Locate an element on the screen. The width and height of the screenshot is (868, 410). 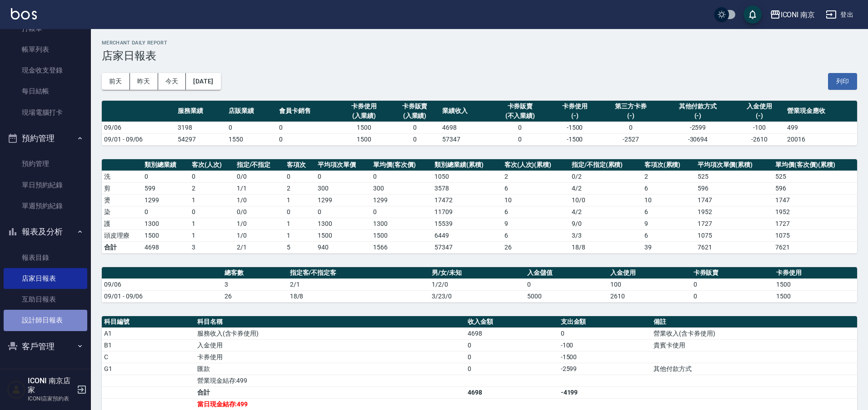
td: 5 is located at coordinates (300, 247).